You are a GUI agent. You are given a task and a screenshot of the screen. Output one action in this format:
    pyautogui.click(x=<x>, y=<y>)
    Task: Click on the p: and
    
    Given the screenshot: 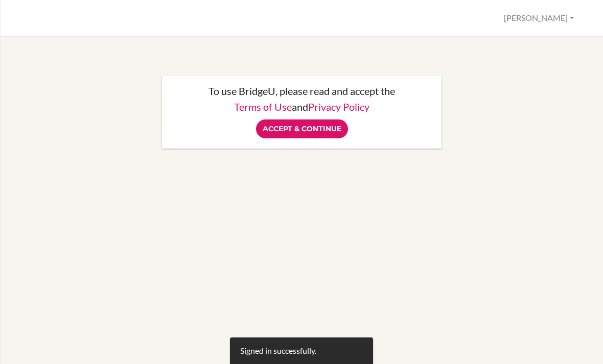 What is the action you would take?
    pyautogui.click(x=302, y=107)
    